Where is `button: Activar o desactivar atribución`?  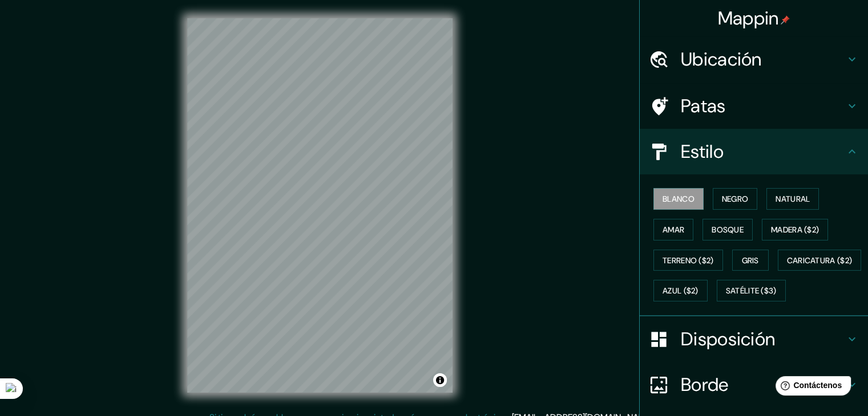 button: Activar o desactivar atribución is located at coordinates (440, 381).